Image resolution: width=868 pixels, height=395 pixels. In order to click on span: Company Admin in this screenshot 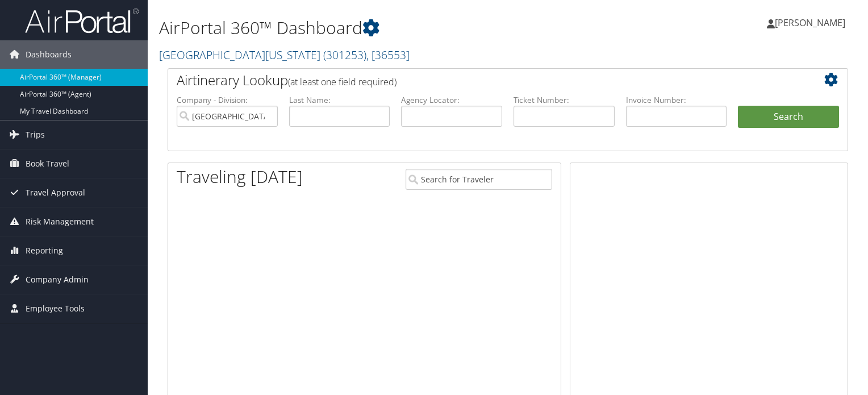, I will do `click(56, 280)`.